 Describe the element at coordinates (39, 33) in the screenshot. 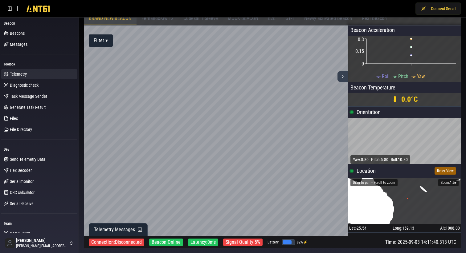

I see `a: Beacons` at that location.